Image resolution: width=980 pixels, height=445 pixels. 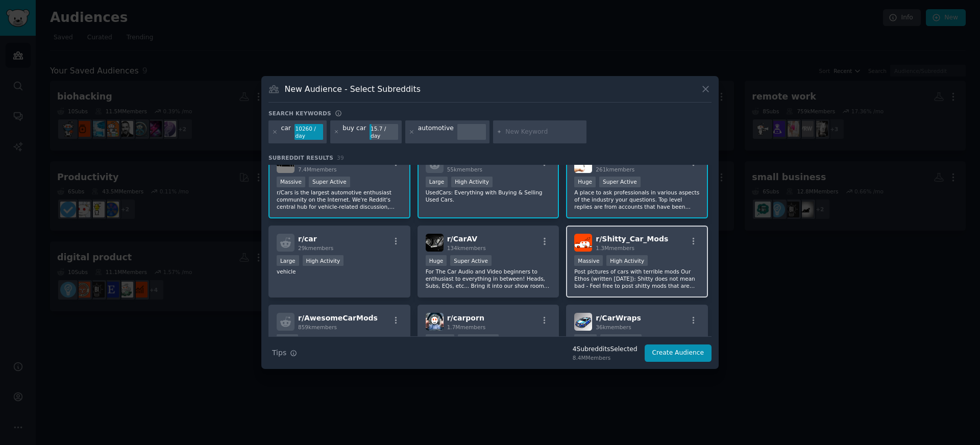 I want to click on button: Create Audience, so click(x=678, y=353).